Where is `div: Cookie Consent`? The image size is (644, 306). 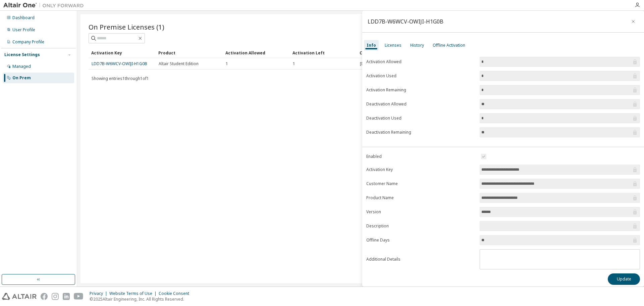 div: Cookie Consent is located at coordinates (175, 293).